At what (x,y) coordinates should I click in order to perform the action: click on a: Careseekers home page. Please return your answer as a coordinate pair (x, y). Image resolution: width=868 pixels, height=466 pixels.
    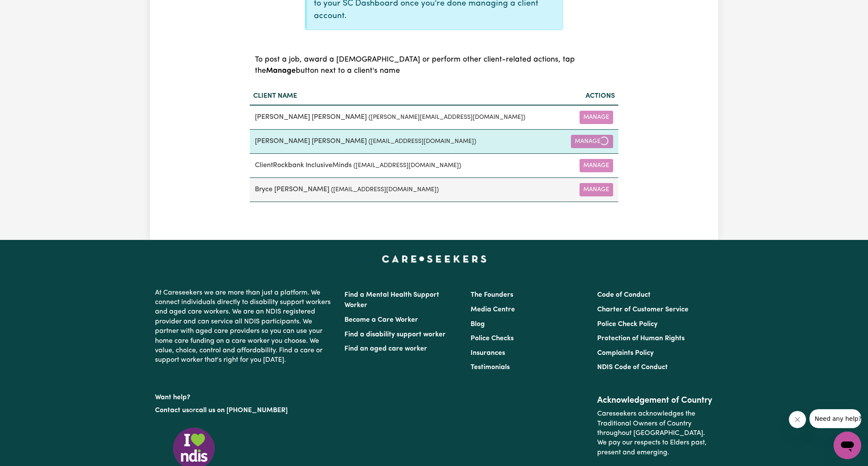
    Looking at the image, I should click on (434, 259).